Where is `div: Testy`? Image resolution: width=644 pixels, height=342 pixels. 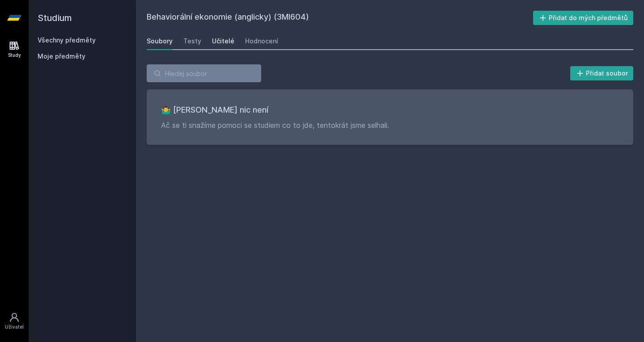 div: Testy is located at coordinates (192, 41).